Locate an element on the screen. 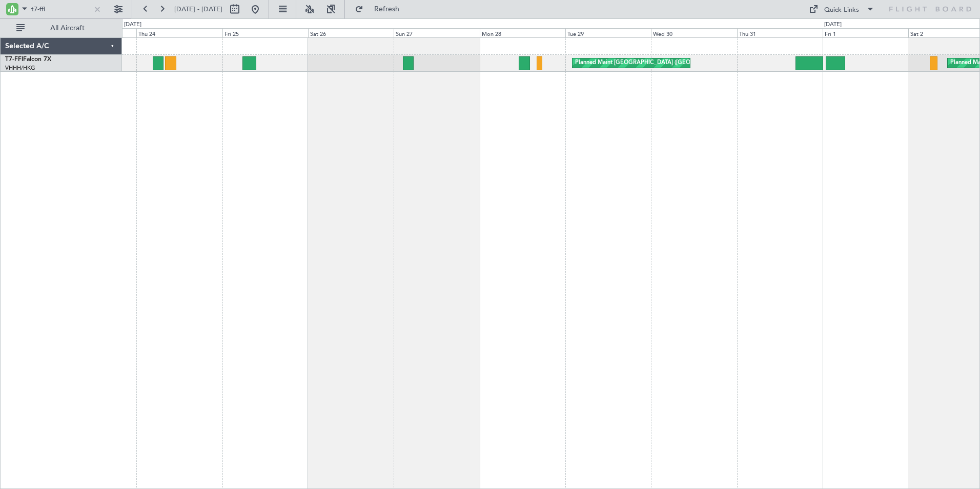 The height and width of the screenshot is (489, 980). div: Sun 27 is located at coordinates (437, 33).